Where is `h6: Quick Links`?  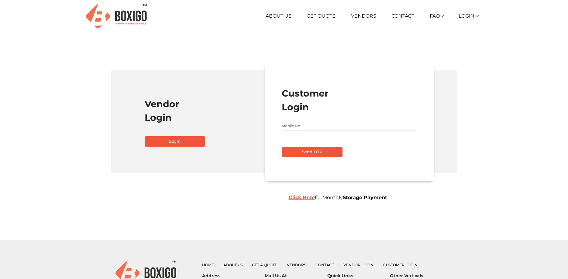 h6: Quick Links is located at coordinates (358, 276).